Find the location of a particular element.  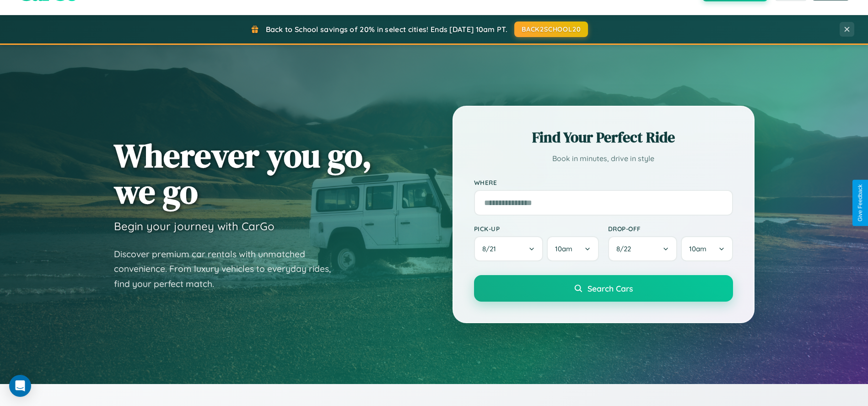

h3: Begin your journey with CarGo is located at coordinates (194, 226).